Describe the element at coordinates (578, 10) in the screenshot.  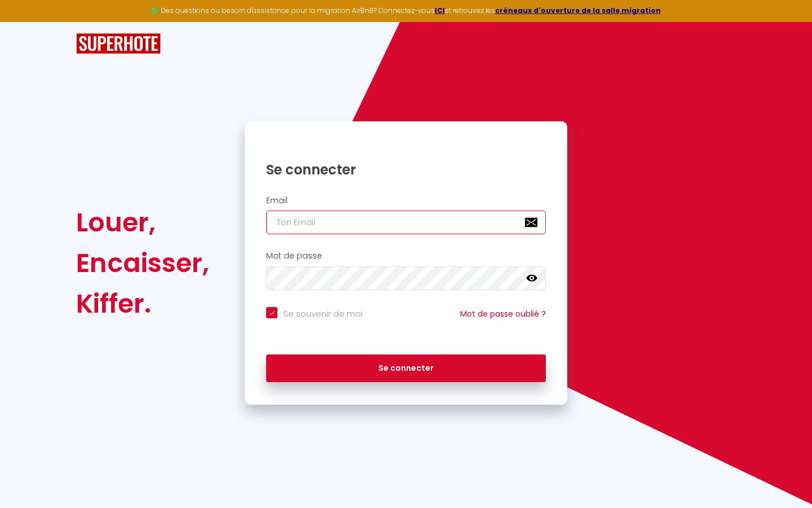
I see `a: créneaux d'ouverture de la salle migration` at that location.